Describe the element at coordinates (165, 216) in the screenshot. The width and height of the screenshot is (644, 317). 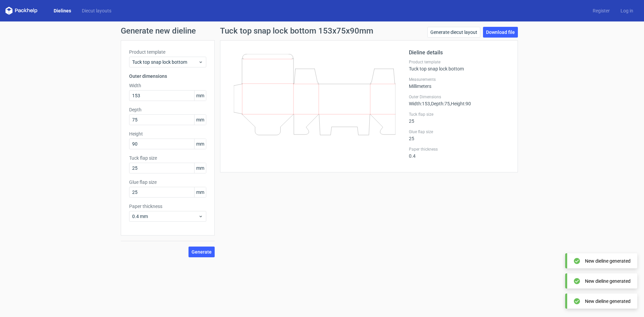
I see `span: 0.4 mm` at that location.